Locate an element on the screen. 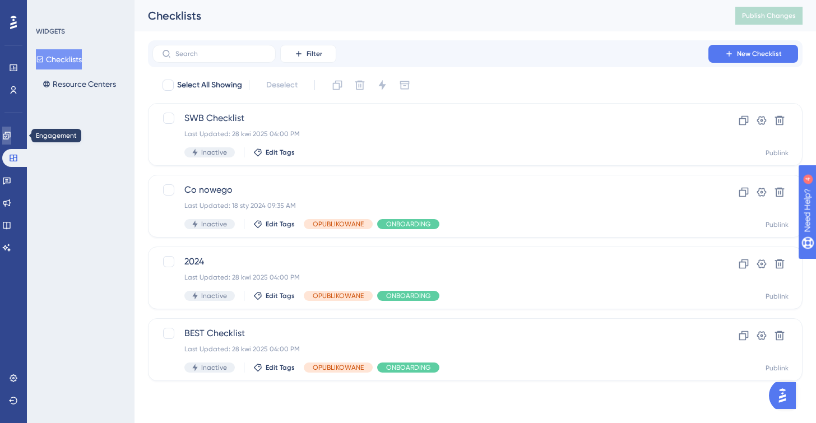  span: Need Help? is located at coordinates (48, 10).